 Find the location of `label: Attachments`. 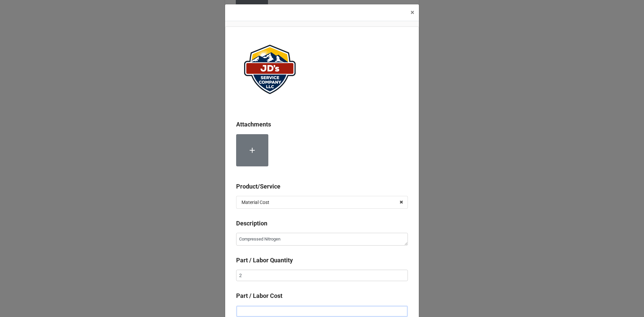

label: Attachments is located at coordinates (254, 125).